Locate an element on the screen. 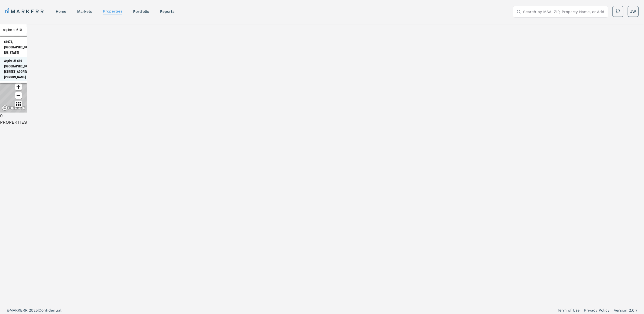 The image size is (644, 314). button: Zoom out map button is located at coordinates (18, 95).